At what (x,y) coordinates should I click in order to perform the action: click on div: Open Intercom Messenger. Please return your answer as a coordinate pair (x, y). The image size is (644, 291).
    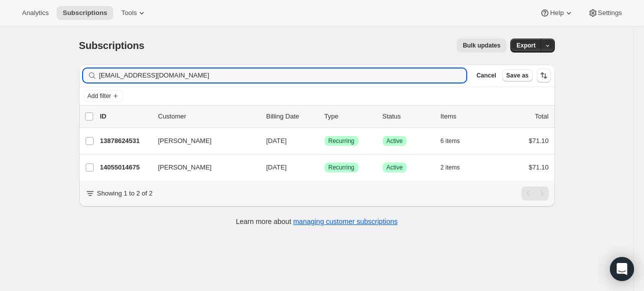
    Looking at the image, I should click on (622, 269).